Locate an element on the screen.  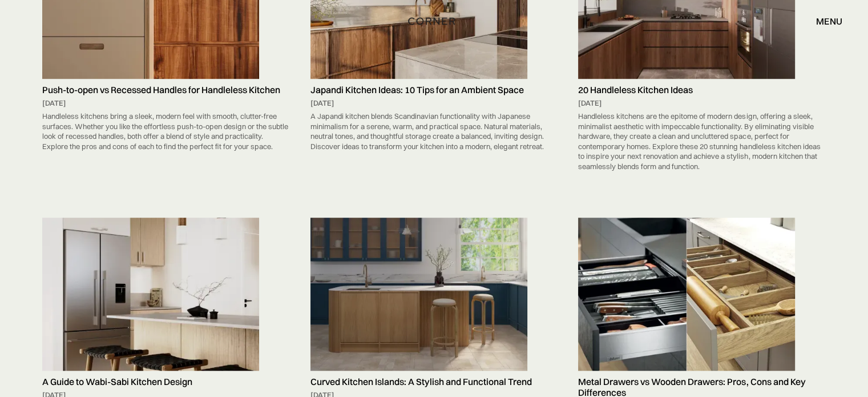
h5: Japandi Kitchen Ideas: 10 Tips for an Ambient Space is located at coordinates (434, 90).